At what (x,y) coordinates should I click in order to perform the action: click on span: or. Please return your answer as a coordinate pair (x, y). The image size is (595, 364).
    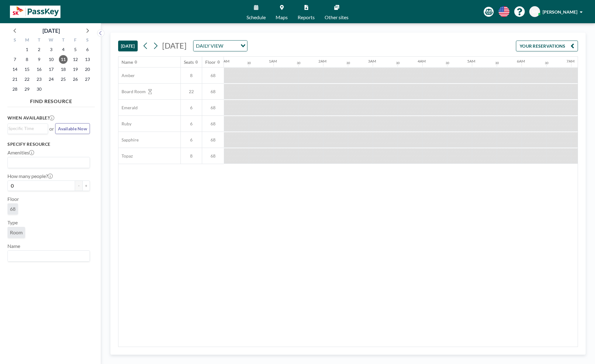
    Looking at the image, I should click on (51, 129).